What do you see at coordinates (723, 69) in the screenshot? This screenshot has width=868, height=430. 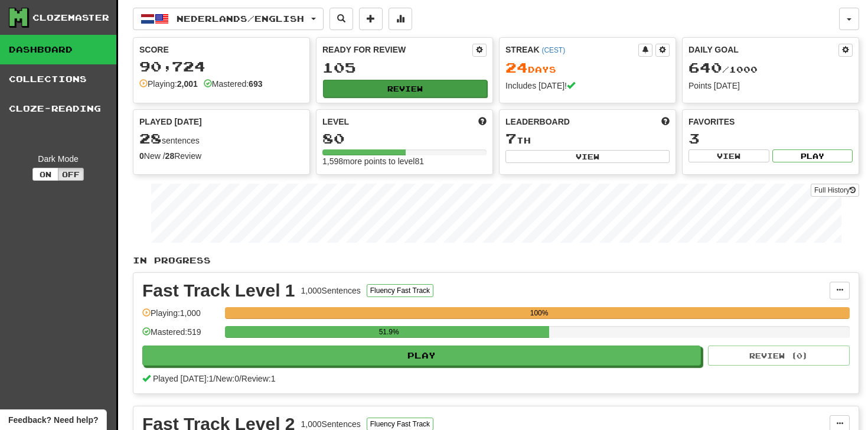 I see `span: / 1000` at bounding box center [723, 69].